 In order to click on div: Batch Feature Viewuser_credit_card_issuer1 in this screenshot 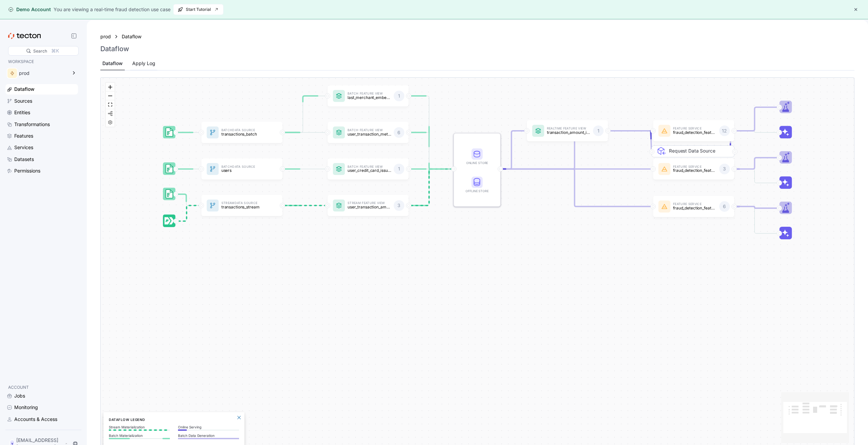, I will do `click(368, 169)`.